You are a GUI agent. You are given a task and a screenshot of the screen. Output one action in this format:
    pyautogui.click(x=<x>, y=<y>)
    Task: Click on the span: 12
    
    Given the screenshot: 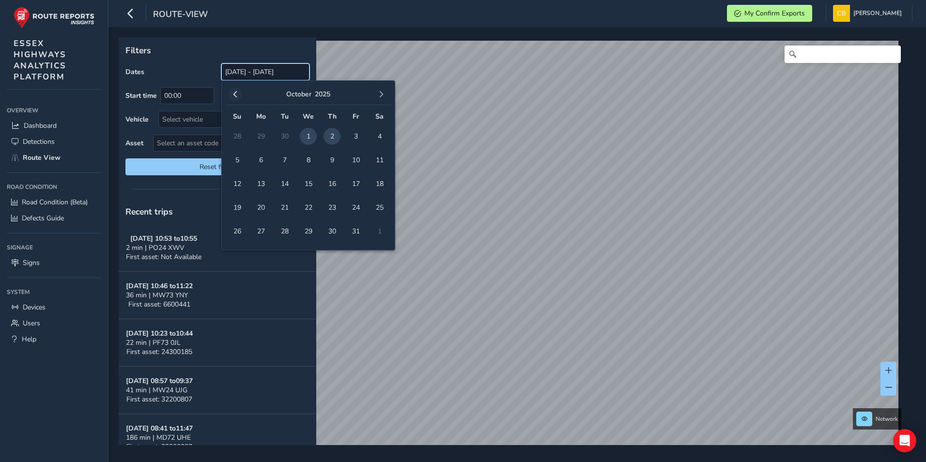 What is the action you would take?
    pyautogui.click(x=237, y=183)
    